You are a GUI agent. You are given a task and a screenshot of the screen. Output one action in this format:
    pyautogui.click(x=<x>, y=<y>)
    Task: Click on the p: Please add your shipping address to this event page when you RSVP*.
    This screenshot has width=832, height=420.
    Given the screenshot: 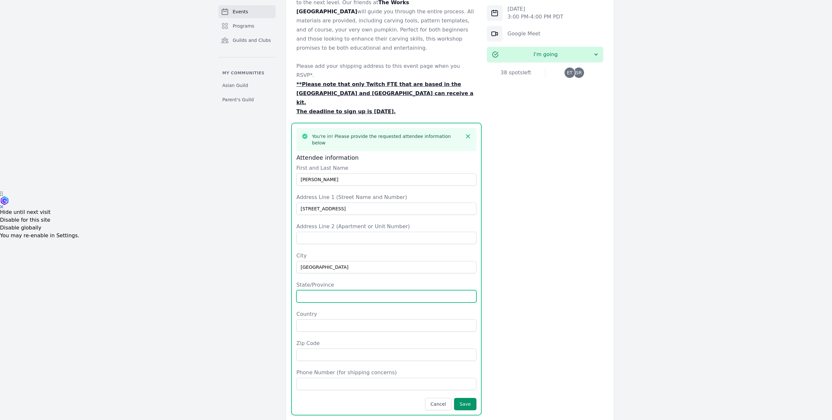 What is the action you would take?
    pyautogui.click(x=386, y=71)
    